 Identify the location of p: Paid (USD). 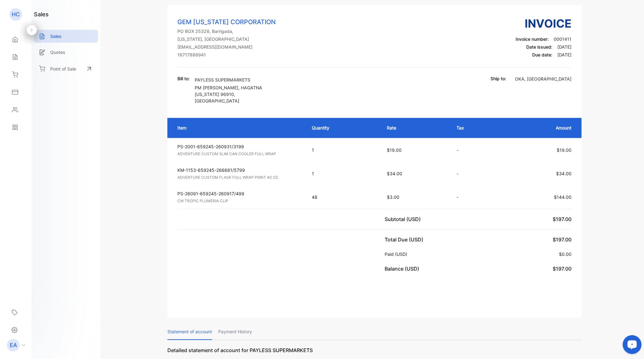
(397, 254).